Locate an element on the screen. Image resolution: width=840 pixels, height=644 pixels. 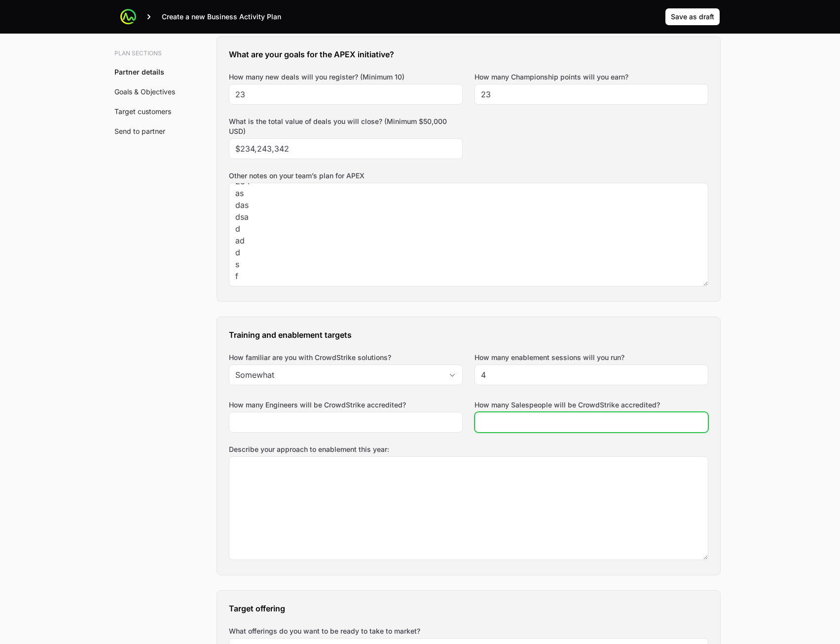
a: Goals & Objectives is located at coordinates (145, 91).